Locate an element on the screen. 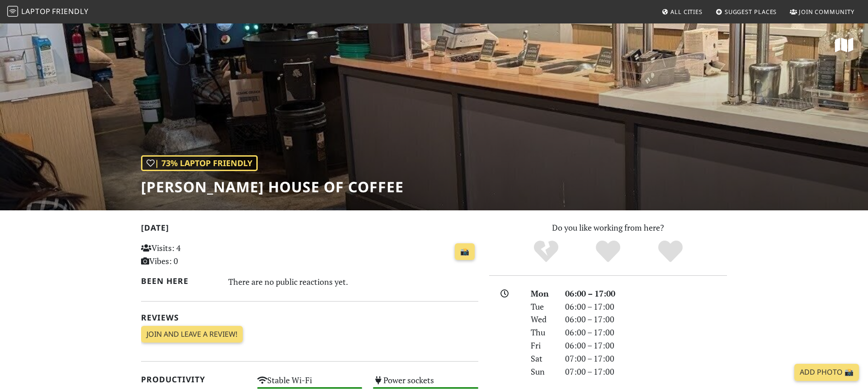 The image size is (868, 390). div: Sat is located at coordinates (542, 359).